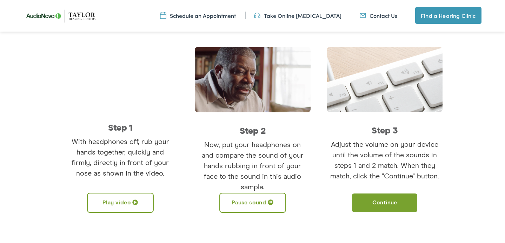  Describe the element at coordinates (378, 15) in the screenshot. I see `a: Contact Us` at that location.